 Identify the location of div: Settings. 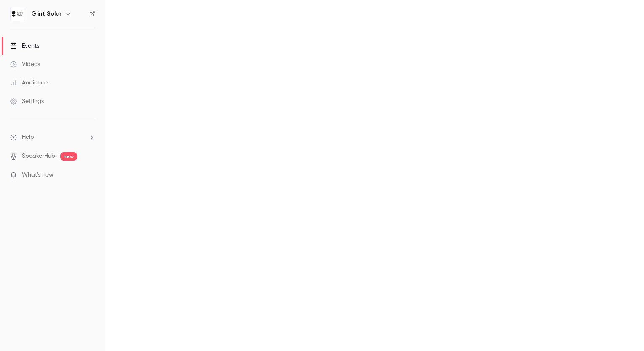
(27, 101).